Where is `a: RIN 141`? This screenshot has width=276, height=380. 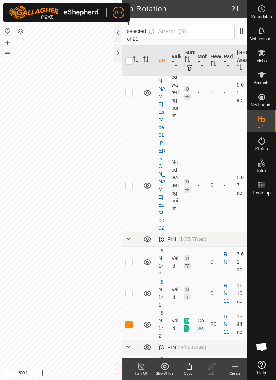 a: RIN 141 is located at coordinates (161, 293).